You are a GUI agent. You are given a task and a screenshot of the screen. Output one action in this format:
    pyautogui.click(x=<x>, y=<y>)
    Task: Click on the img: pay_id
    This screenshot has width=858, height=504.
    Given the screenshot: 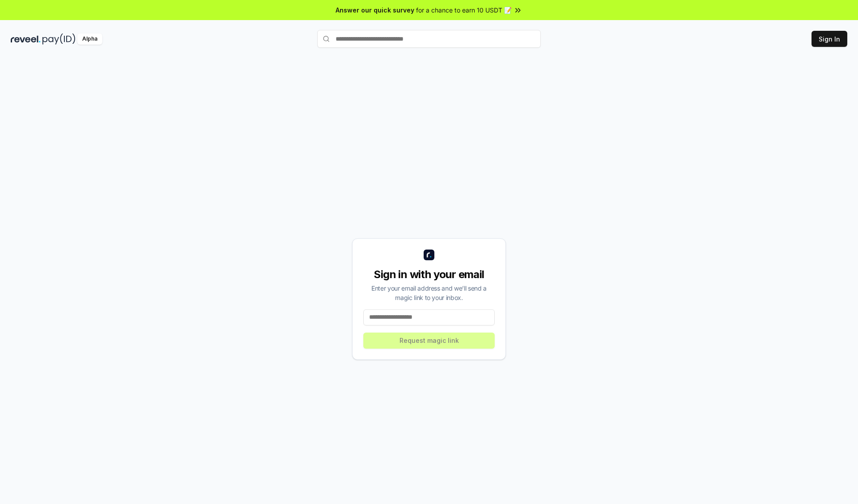 What is the action you would take?
    pyautogui.click(x=59, y=39)
    